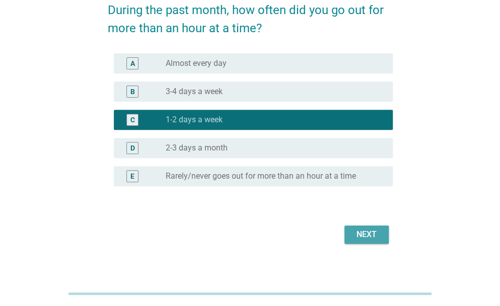 Image resolution: width=500 pixels, height=306 pixels. I want to click on label: Rarely/never goes out for more than an hour at a time, so click(261, 176).